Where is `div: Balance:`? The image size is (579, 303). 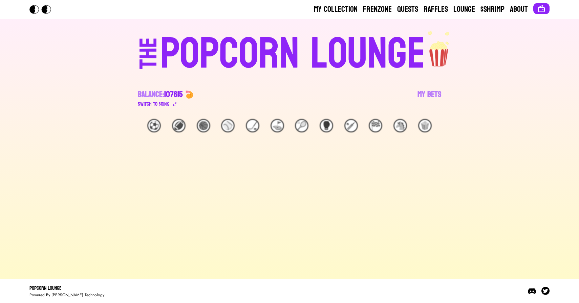
div: Balance: is located at coordinates (160, 95).